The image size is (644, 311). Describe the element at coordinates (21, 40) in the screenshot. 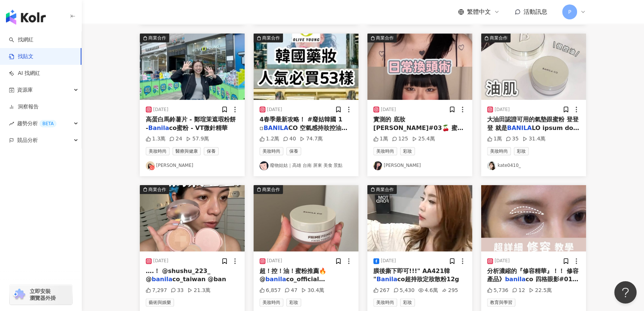

I see `a: search找網紅` at that location.